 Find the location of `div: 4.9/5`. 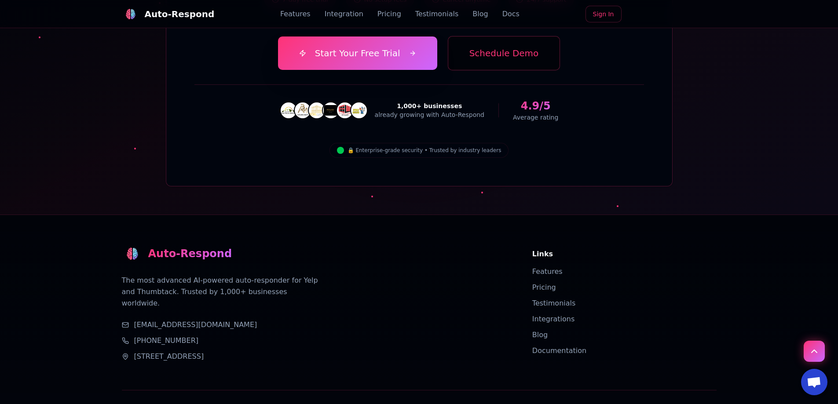

div: 4.9/5 is located at coordinates (535, 106).